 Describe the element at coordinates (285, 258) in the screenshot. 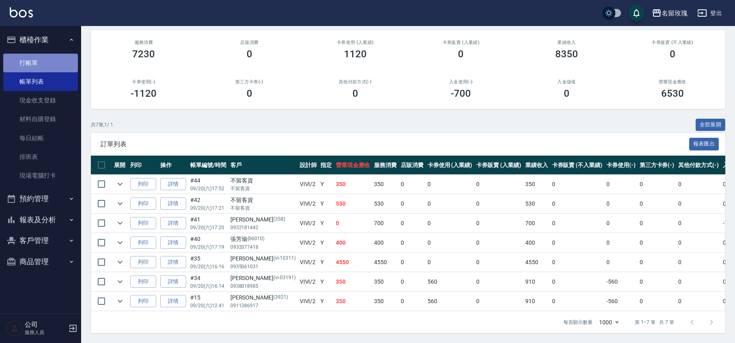

I see `p: (vi-10311)` at that location.